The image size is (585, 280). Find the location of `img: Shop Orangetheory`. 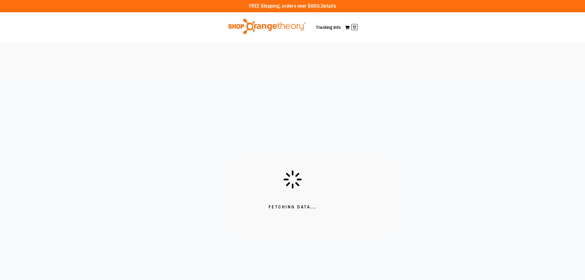

img: Shop Orangetheory is located at coordinates (267, 26).